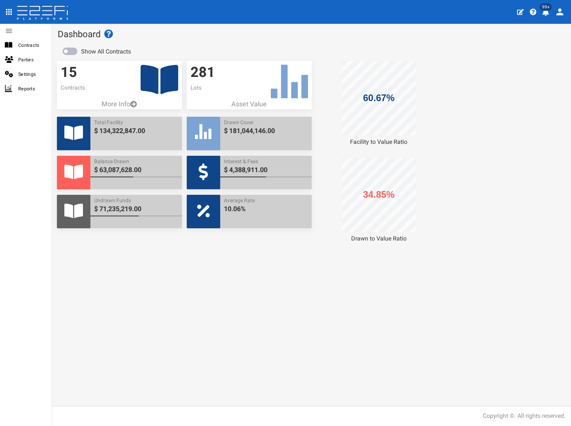 The image size is (571, 426). I want to click on h1: Dashboard, so click(311, 34).